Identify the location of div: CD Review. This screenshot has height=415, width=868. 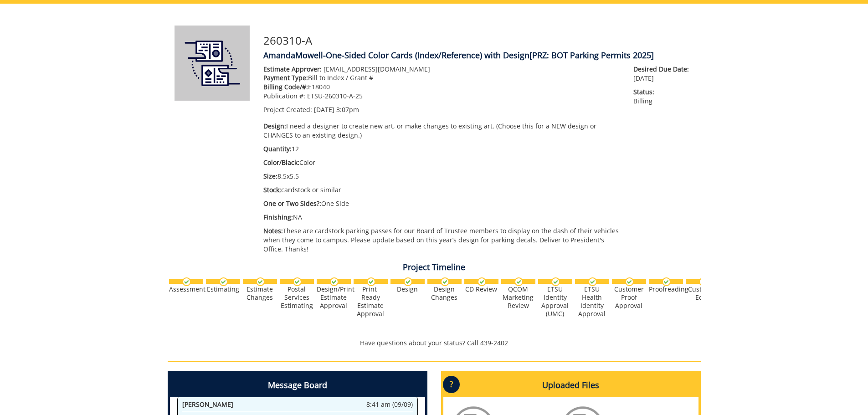
(481, 289).